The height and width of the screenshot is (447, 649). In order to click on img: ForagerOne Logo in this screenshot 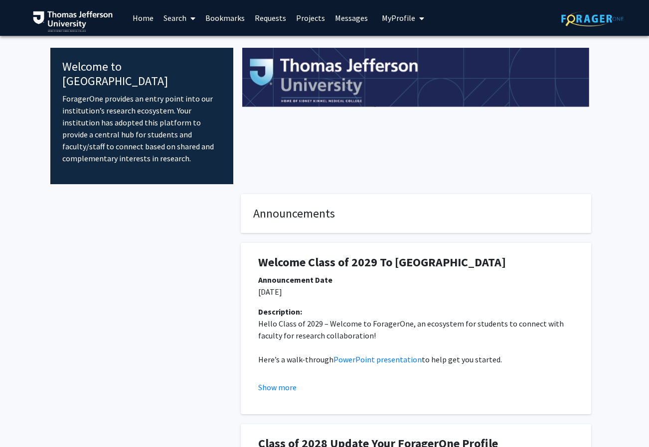, I will do `click(592, 18)`.